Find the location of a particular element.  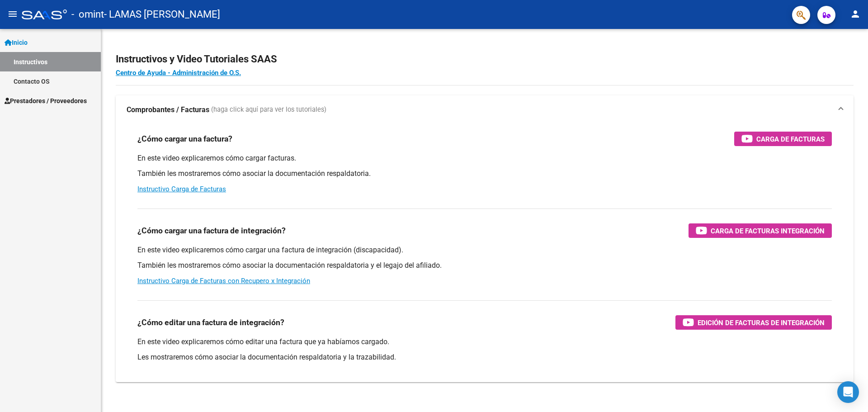

span: Prestadores / Proveedores is located at coordinates (46, 101).